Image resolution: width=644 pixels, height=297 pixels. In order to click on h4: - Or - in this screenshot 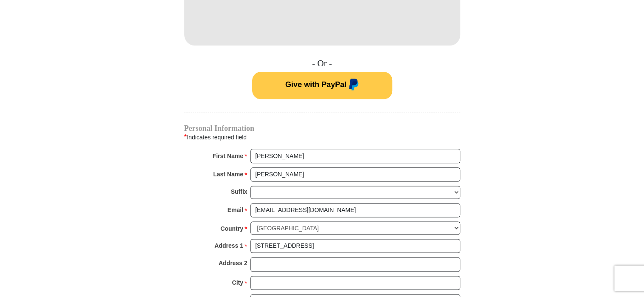, I will do `click(322, 63)`.